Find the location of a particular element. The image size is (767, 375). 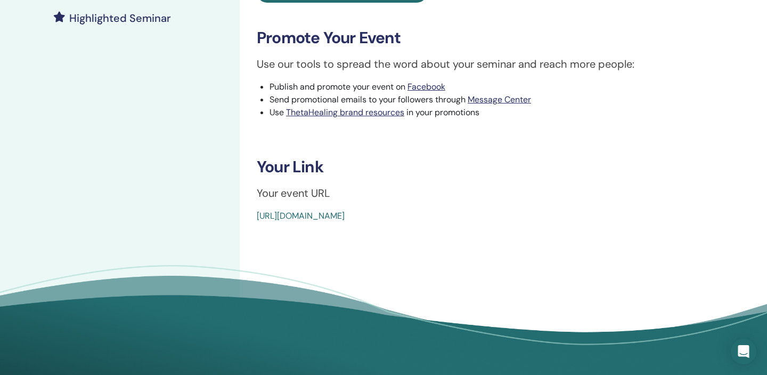

li: Send promotional emails to your followers through is located at coordinates (502, 100).